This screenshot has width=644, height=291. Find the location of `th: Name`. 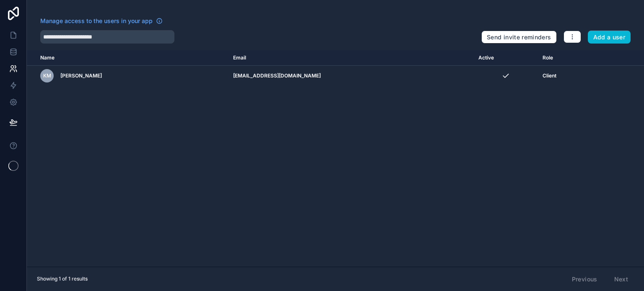

th: Name is located at coordinates (128, 58).